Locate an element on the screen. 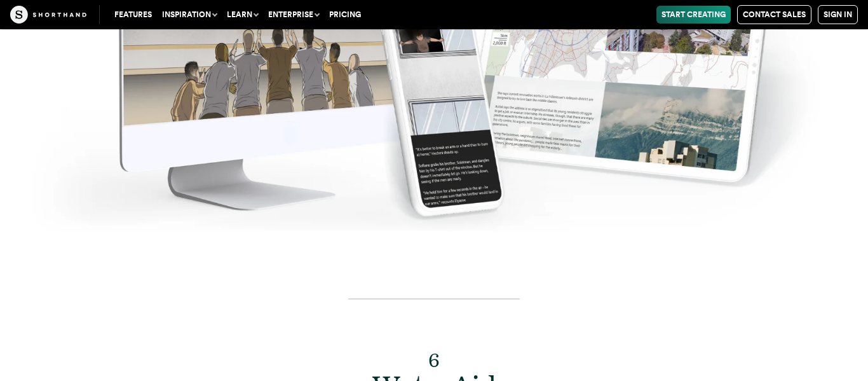  a: Sign in is located at coordinates (838, 15).